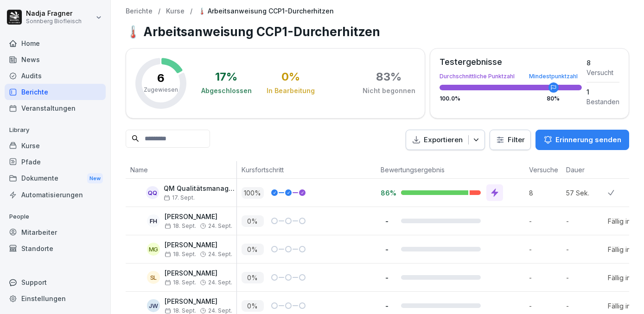  Describe the element at coordinates (53, 22) in the screenshot. I see `p: Sonnberg Biofleisch` at that location.